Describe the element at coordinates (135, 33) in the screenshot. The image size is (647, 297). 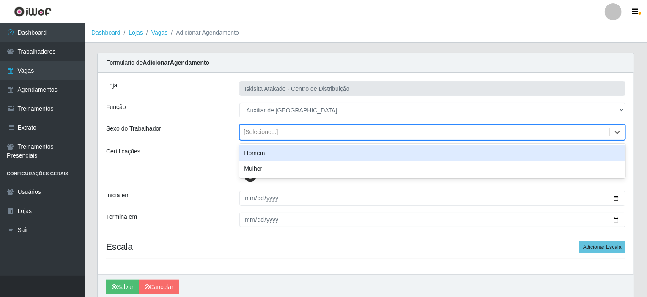
I see `a: Lojas` at that location.